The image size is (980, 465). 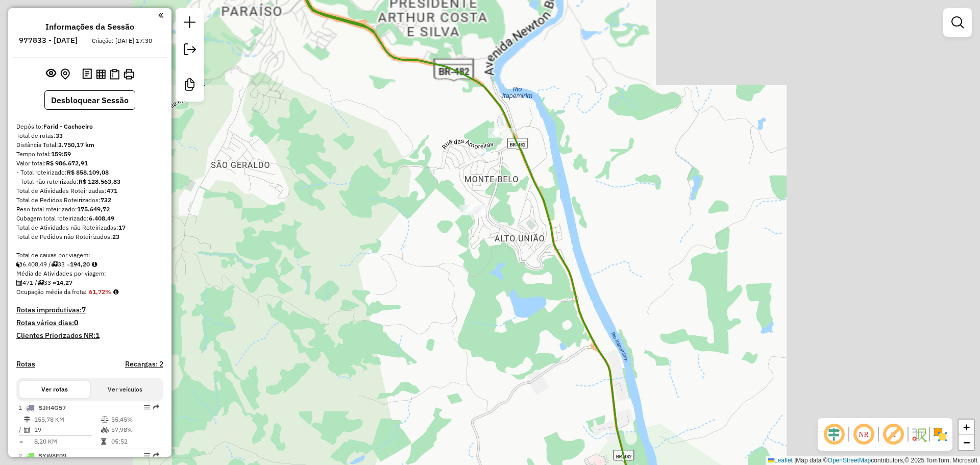 What do you see at coordinates (100, 292) in the screenshot?
I see `strong: 61,72%` at bounding box center [100, 292].